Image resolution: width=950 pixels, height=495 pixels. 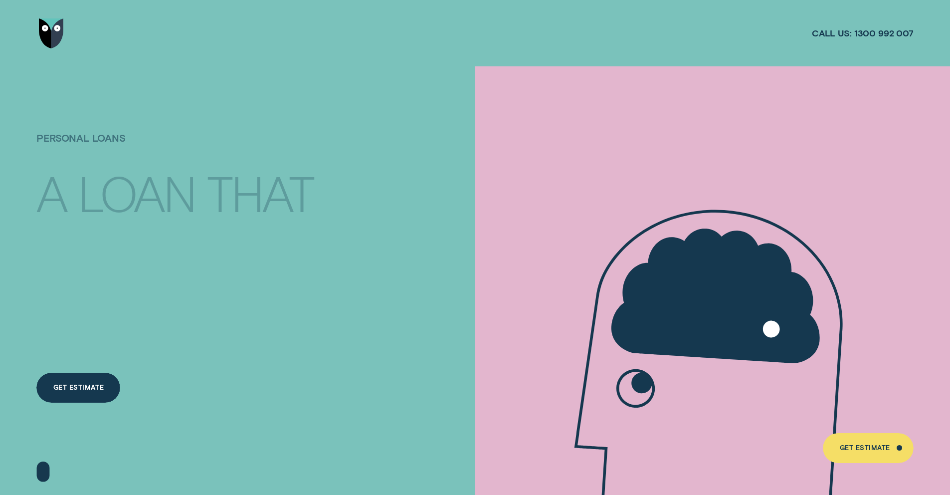 What do you see at coordinates (862, 33) in the screenshot?
I see `a: Call us:1300 992 007` at bounding box center [862, 33].